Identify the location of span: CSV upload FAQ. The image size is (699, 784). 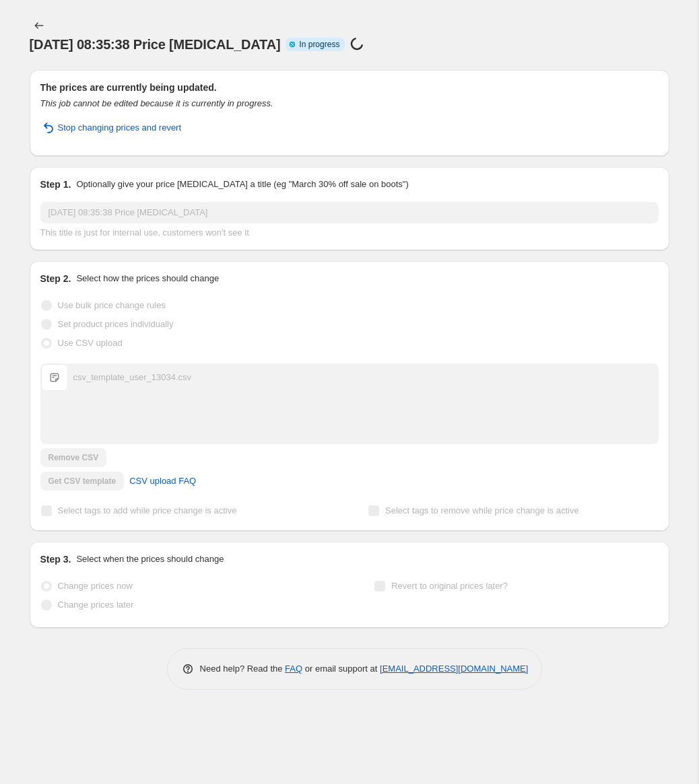
(162, 481).